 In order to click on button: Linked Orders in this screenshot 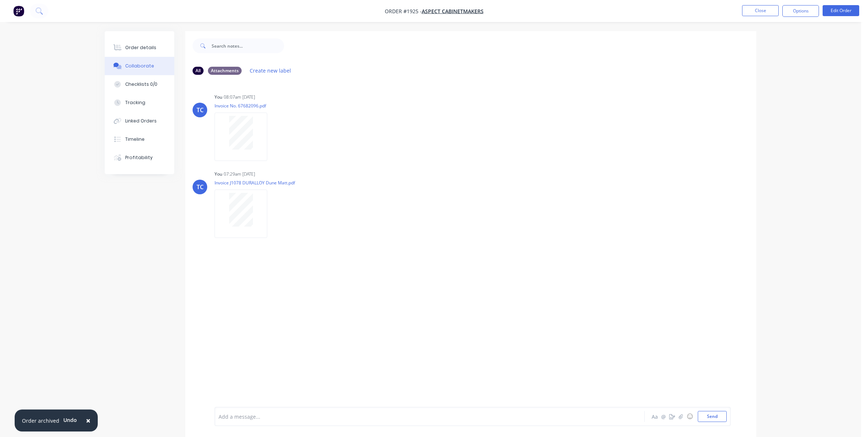, I will do `click(139, 121)`.